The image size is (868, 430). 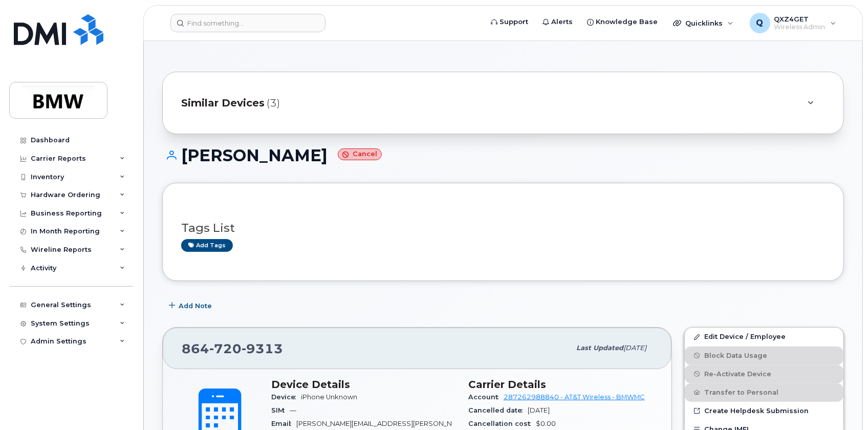 I want to click on span: Last updated, so click(x=600, y=348).